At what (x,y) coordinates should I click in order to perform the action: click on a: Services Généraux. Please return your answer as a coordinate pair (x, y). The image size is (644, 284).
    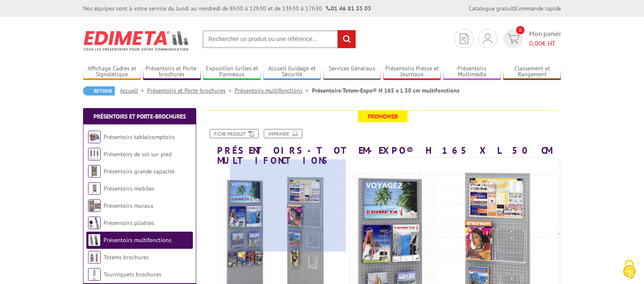
    Looking at the image, I should click on (352, 72).